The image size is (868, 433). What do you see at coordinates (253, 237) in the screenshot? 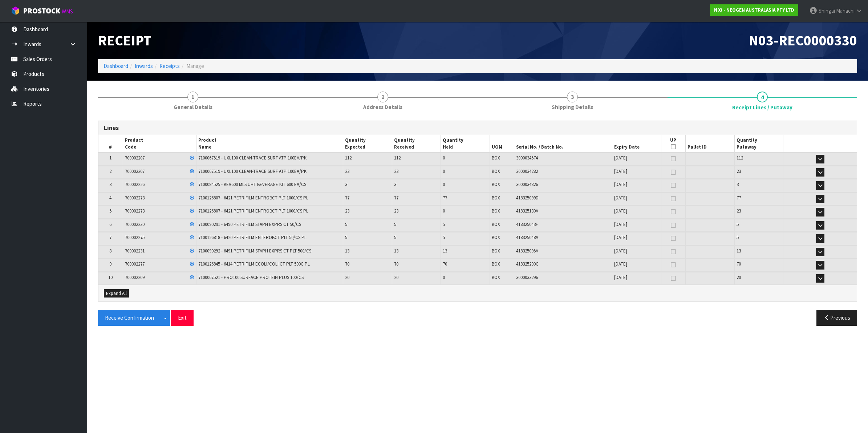
I see `span: 7100126818 - 6420 PETRIFILM ENTEROBCT PLT 50/CS PL` at bounding box center [253, 237].